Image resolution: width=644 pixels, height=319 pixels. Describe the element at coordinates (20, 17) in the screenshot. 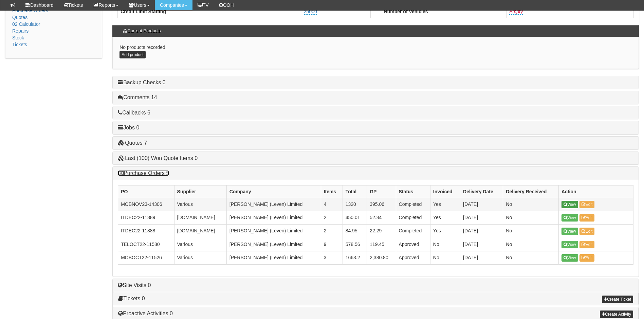

I see `a: Quotes` at that location.